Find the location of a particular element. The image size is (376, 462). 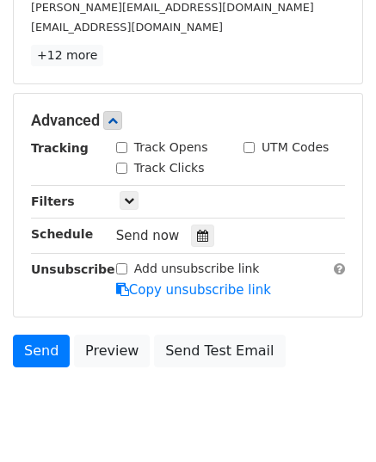

strong: Unsubscribe is located at coordinates (73, 269).